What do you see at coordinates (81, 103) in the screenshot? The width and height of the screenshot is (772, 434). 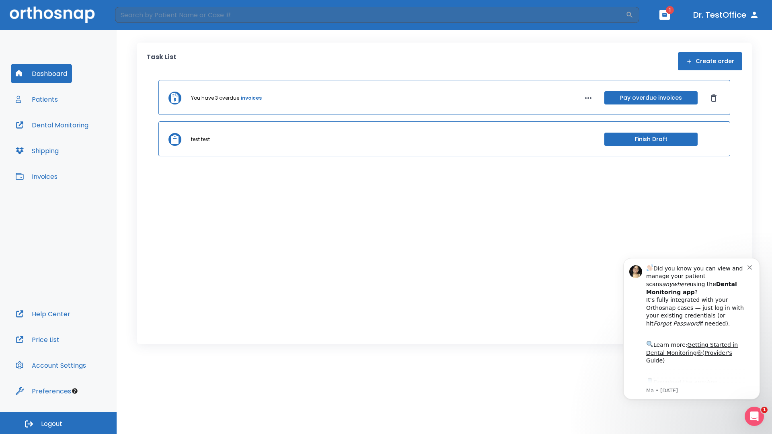 I see `a: Getting Started in Dental Monitoring` at bounding box center [81, 103].